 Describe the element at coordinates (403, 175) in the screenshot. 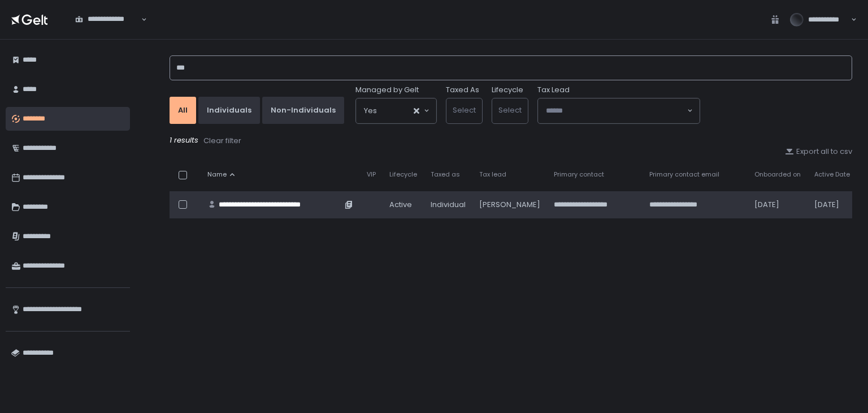

I see `span: Lifecycle` at that location.